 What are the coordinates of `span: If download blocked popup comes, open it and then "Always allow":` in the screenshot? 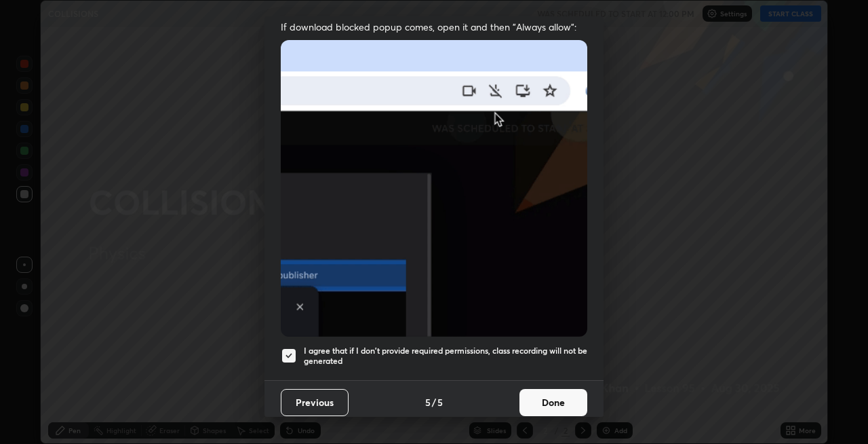 It's located at (434, 26).